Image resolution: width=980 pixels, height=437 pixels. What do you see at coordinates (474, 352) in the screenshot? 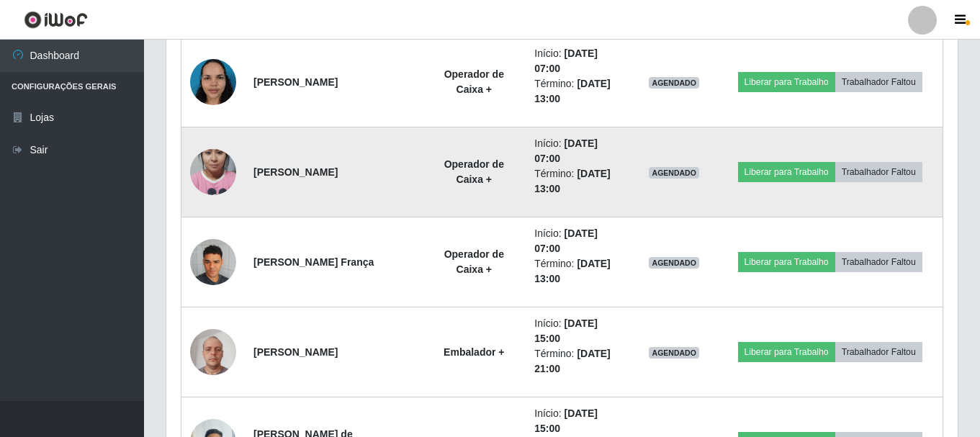
I see `strong: Embalador +` at bounding box center [474, 352].